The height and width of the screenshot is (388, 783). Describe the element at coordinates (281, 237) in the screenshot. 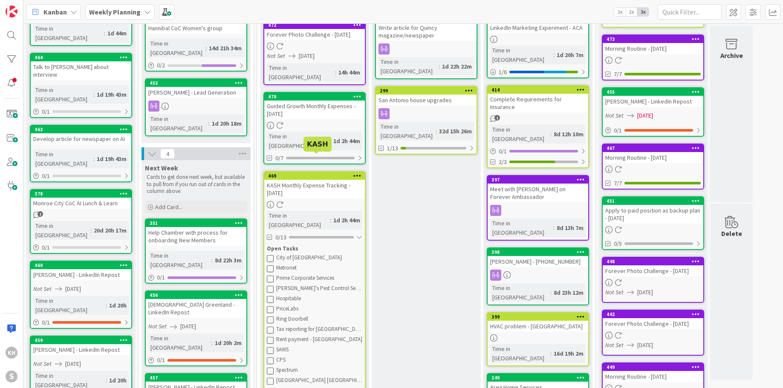

I see `span: 0/13` at that location.